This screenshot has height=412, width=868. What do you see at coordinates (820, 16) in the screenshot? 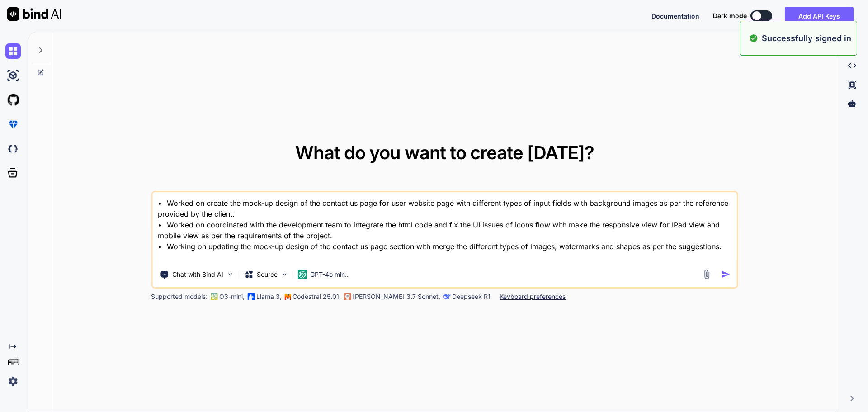
I see `button: Add API Keys` at bounding box center [820, 16].